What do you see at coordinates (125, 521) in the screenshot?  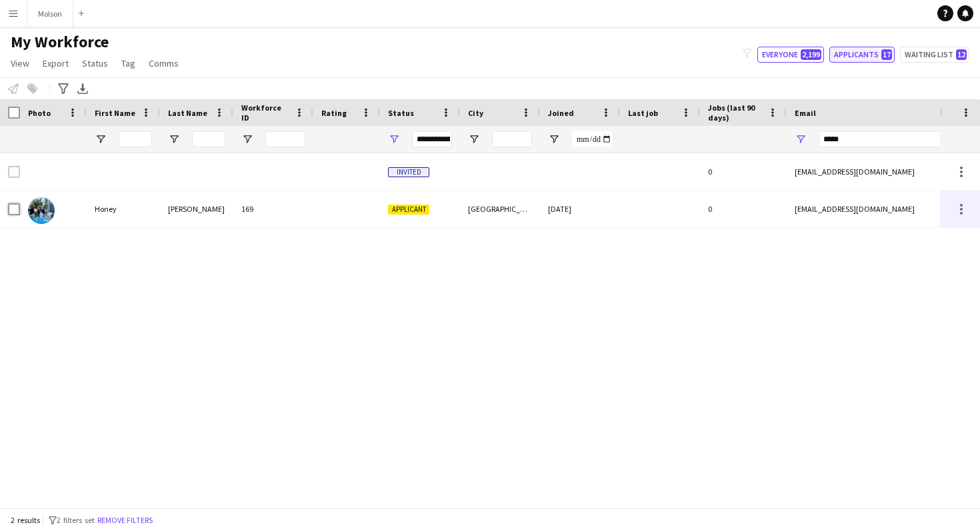 I see `button: Remove filters` at bounding box center [125, 521].